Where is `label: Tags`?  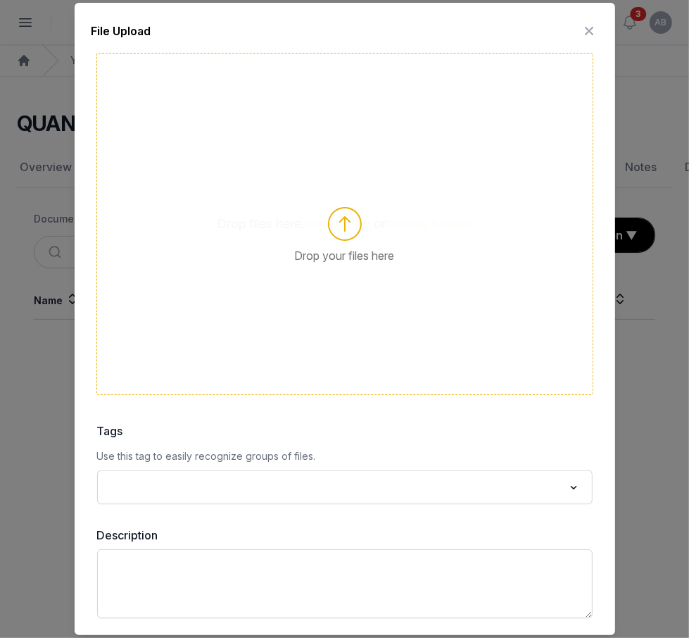
label: Tags is located at coordinates (345, 431).